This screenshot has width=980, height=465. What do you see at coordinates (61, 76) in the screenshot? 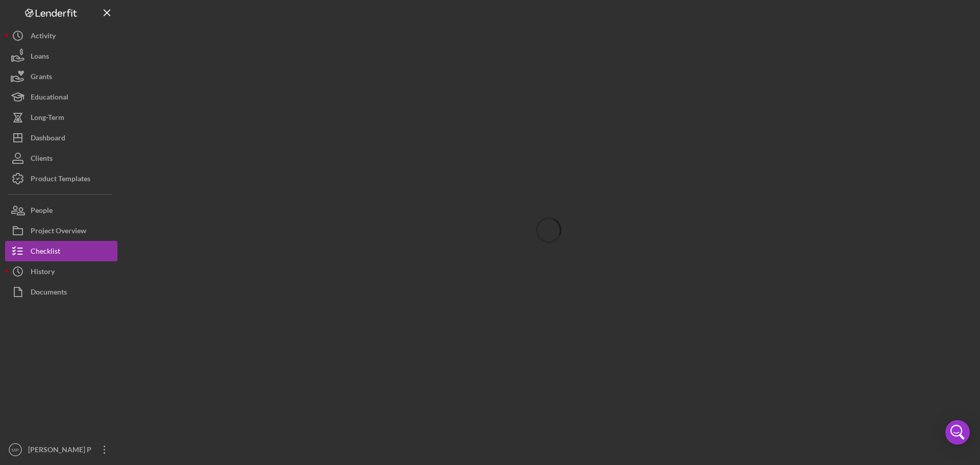
I see `button: Grants` at bounding box center [61, 76].